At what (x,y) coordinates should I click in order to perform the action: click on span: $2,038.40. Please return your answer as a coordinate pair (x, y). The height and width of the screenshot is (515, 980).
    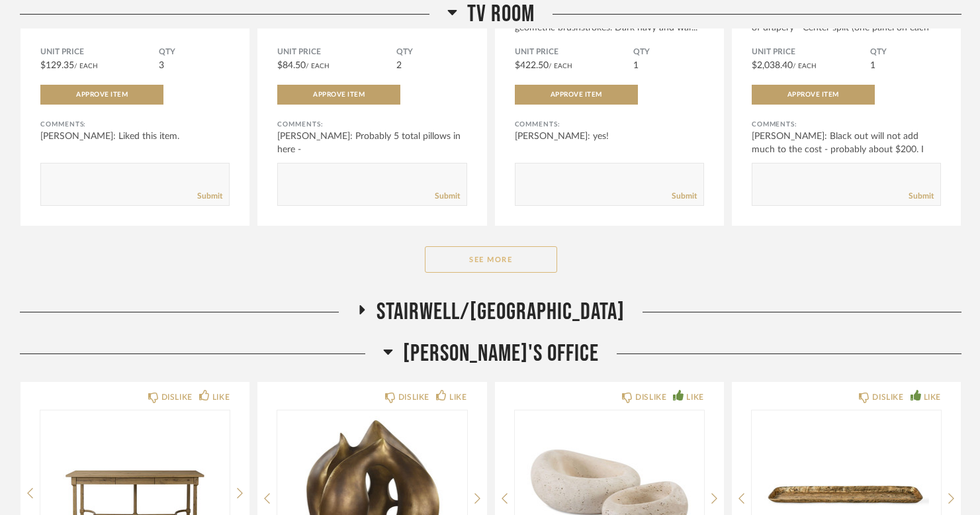
    Looking at the image, I should click on (772, 66).